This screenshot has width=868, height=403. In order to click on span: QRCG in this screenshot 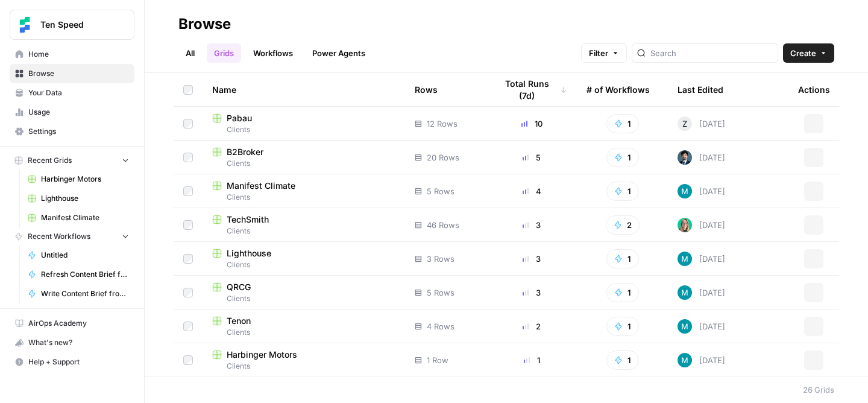, I will do `click(239, 287)`.